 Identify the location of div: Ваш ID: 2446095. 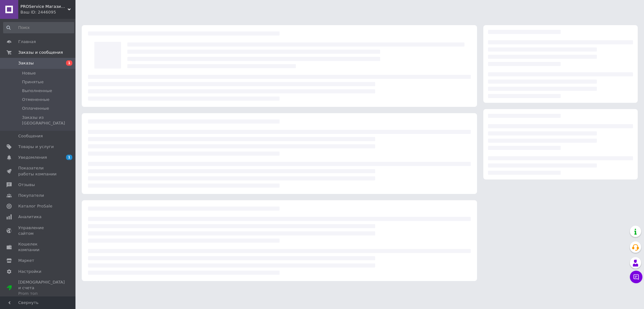
(48, 12).